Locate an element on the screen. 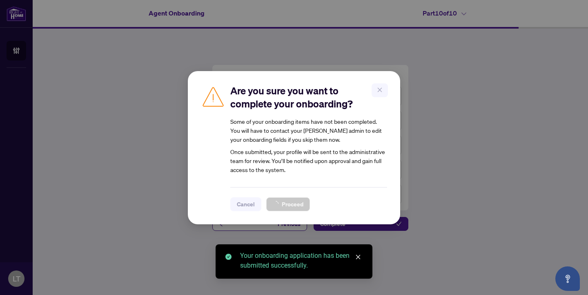 The image size is (588, 295). button: Open asap is located at coordinates (568, 279).